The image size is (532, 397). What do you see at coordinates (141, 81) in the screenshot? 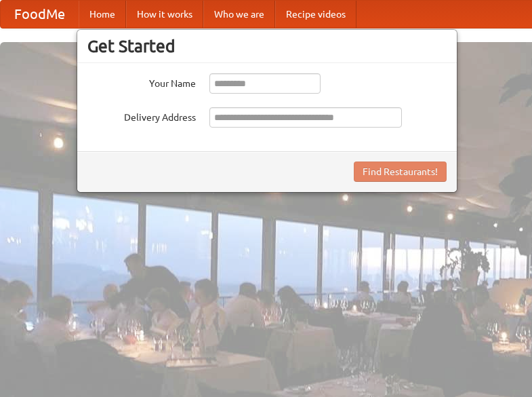
I see `label: Your Name` at bounding box center [141, 81].